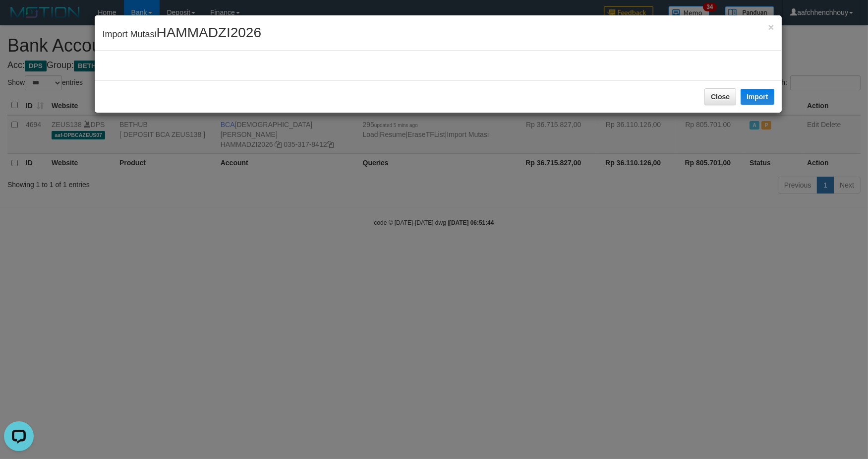 The height and width of the screenshot is (459, 868). I want to click on button: Open LiveChat chat widget, so click(19, 19).